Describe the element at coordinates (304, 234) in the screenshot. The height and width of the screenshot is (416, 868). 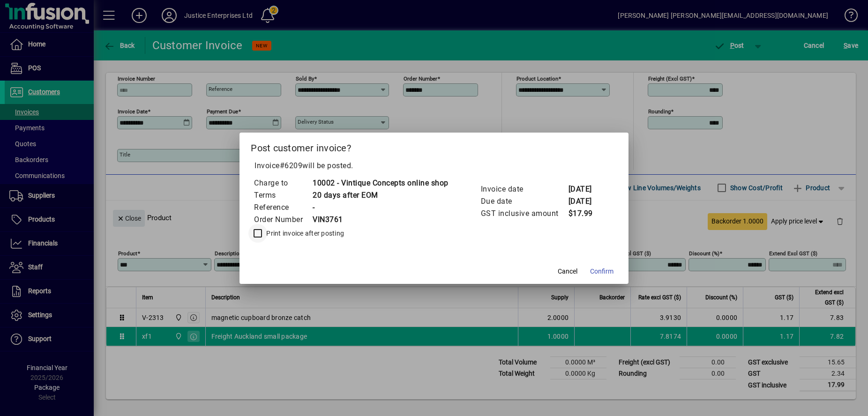
I see `label: Print invoice after posting` at that location.